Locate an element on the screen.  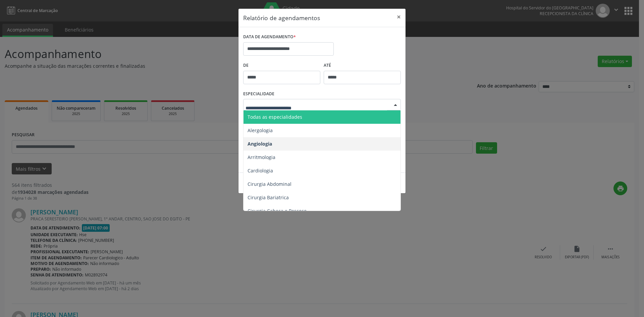
span: Cirurgia Abdominal is located at coordinates (270, 184).